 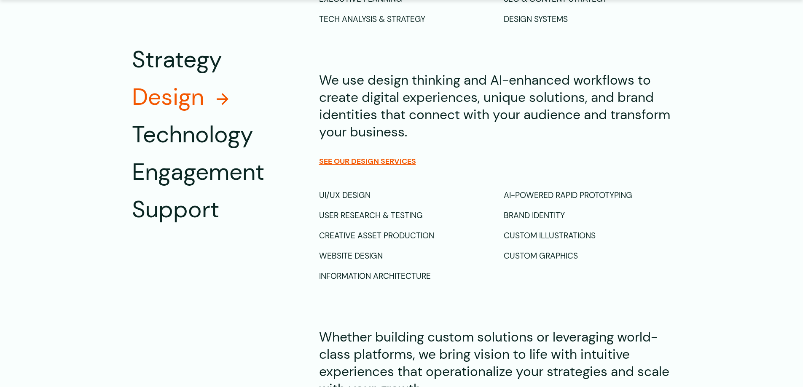 What do you see at coordinates (175, 210) in the screenshot?
I see `span: Support` at bounding box center [175, 210].